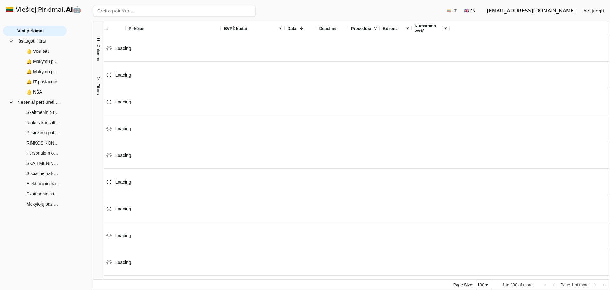 The width and height of the screenshot is (610, 290). I want to click on span: Mokytojų paslaugų neformaliojo vaikų švietimo veiklai vykdyti dinaminės pirkimo sistemos sukūrima..., so click(43, 204).